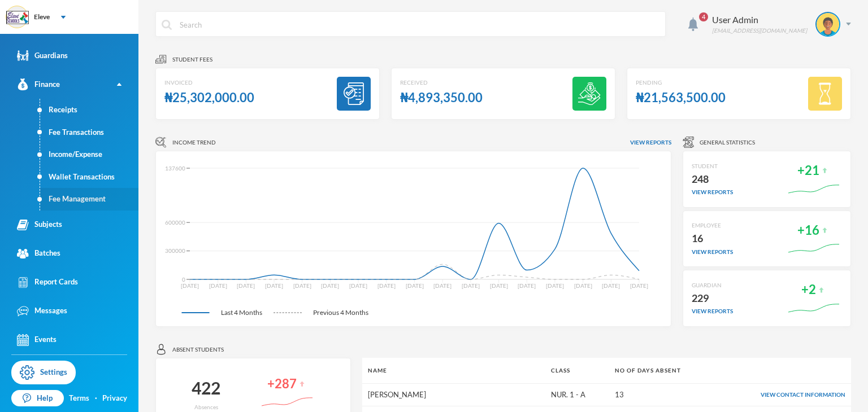  What do you see at coordinates (175, 251) in the screenshot?
I see `tspan: 300000` at bounding box center [175, 251].